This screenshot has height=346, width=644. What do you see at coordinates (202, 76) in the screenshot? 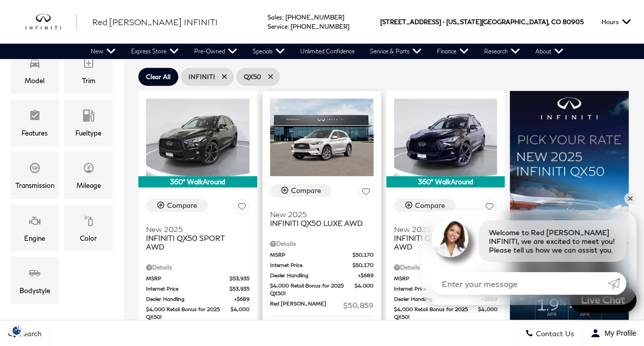
I see `span: INFINITI` at bounding box center [202, 76].